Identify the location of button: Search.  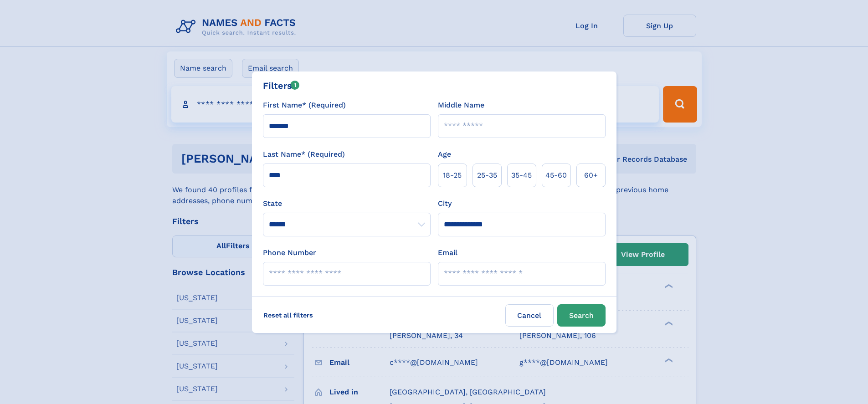
(581, 315).